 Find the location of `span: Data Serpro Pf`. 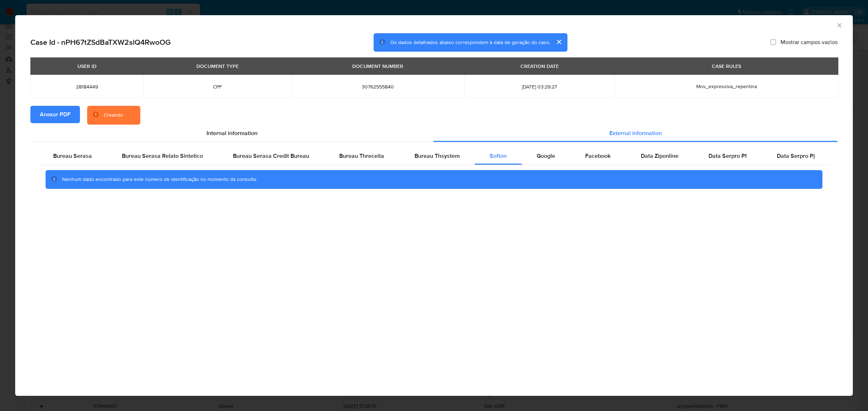

span: Data Serpro Pf is located at coordinates (728, 156).